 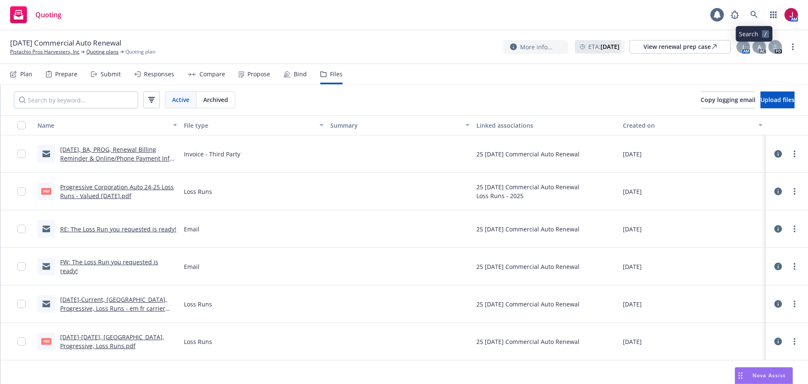 I want to click on button: Copy logging email, so click(x=728, y=100).